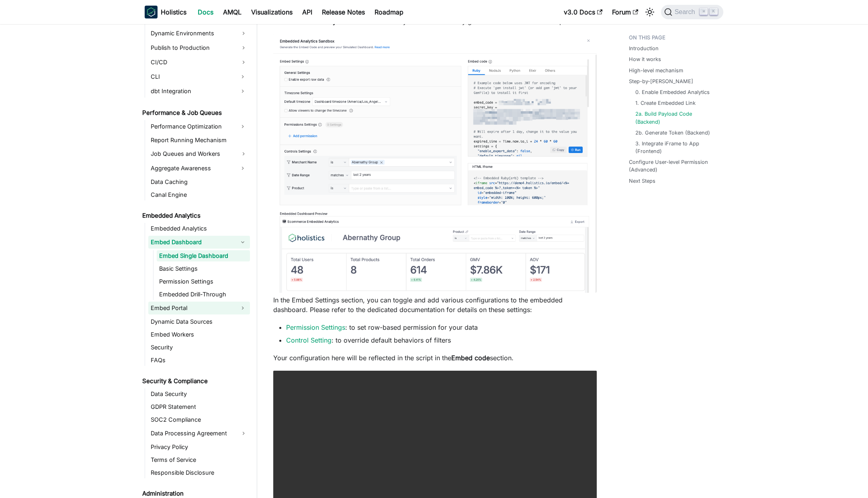 The image size is (868, 498). What do you see at coordinates (195, 381) in the screenshot?
I see `a: Security & Compliance` at bounding box center [195, 381].